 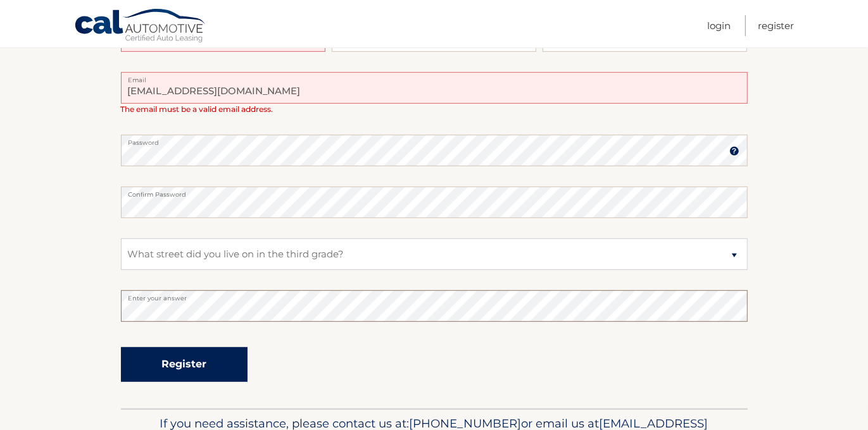 What do you see at coordinates (775, 26) in the screenshot?
I see `a: Register` at bounding box center [775, 26].